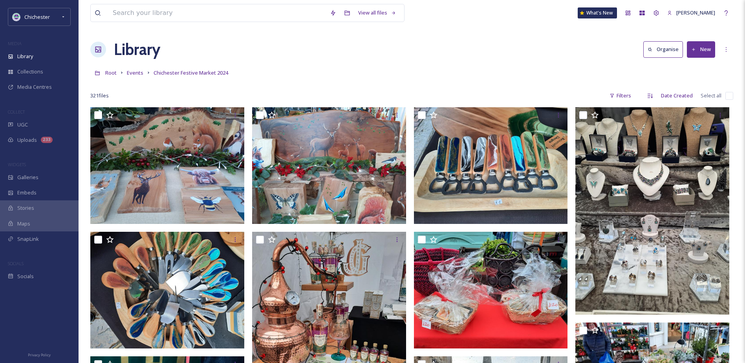 The height and width of the screenshot is (363, 745). Describe the element at coordinates (135, 73) in the screenshot. I see `span: Events` at that location.